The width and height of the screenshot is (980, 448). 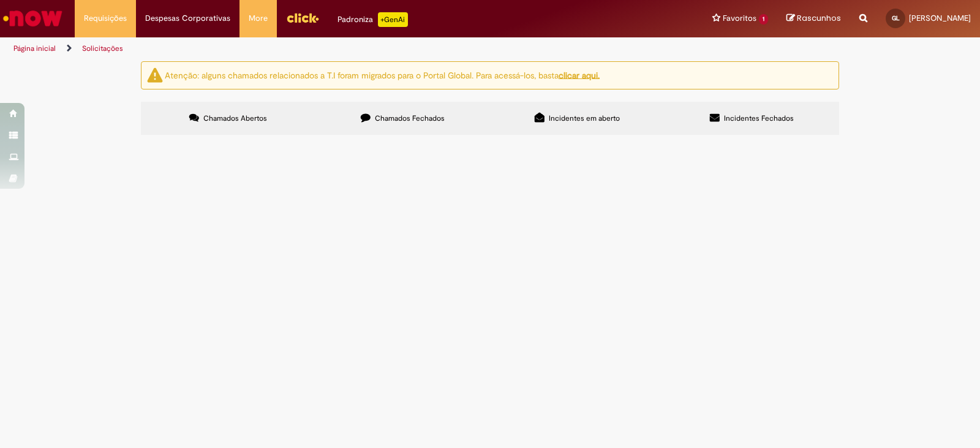 I want to click on span: Chamados Fechados, so click(x=410, y=118).